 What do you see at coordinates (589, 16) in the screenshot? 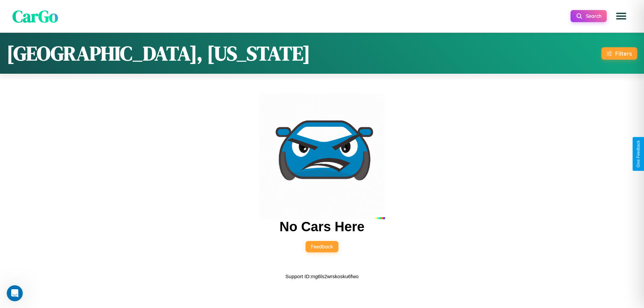
I see `button: Search` at bounding box center [589, 16].